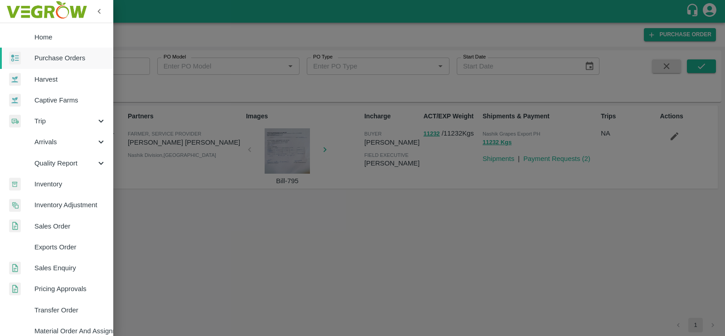 The image size is (725, 336). What do you see at coordinates (70, 247) in the screenshot?
I see `span: Exports Order` at bounding box center [70, 247].